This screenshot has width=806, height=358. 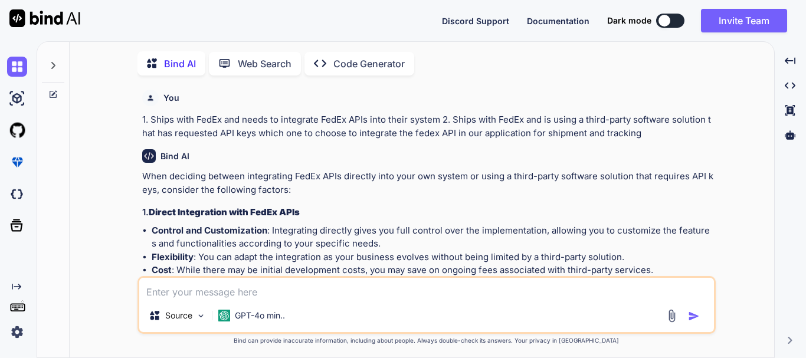 What do you see at coordinates (369, 64) in the screenshot?
I see `p: Code Generator` at bounding box center [369, 64].